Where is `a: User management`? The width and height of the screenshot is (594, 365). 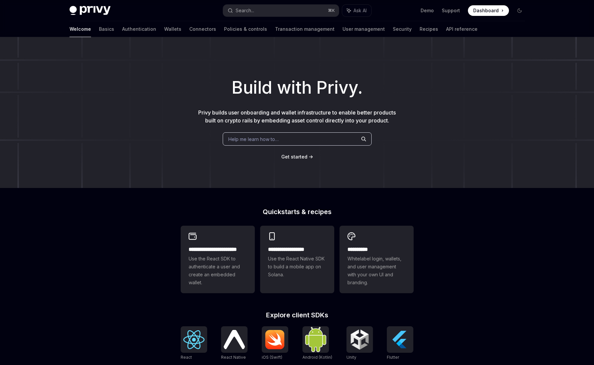 a: User management is located at coordinates (363, 29).